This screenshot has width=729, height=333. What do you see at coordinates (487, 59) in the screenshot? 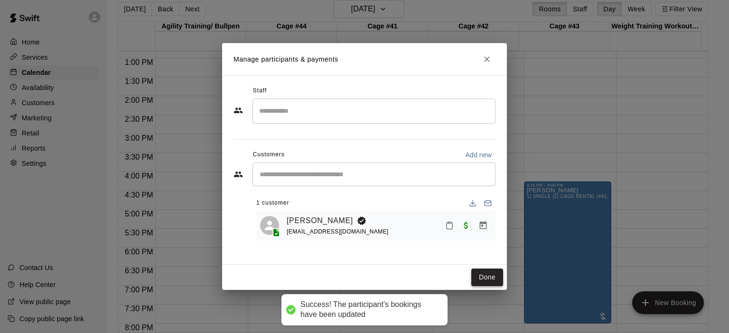
I see `button: Close` at bounding box center [487, 59].